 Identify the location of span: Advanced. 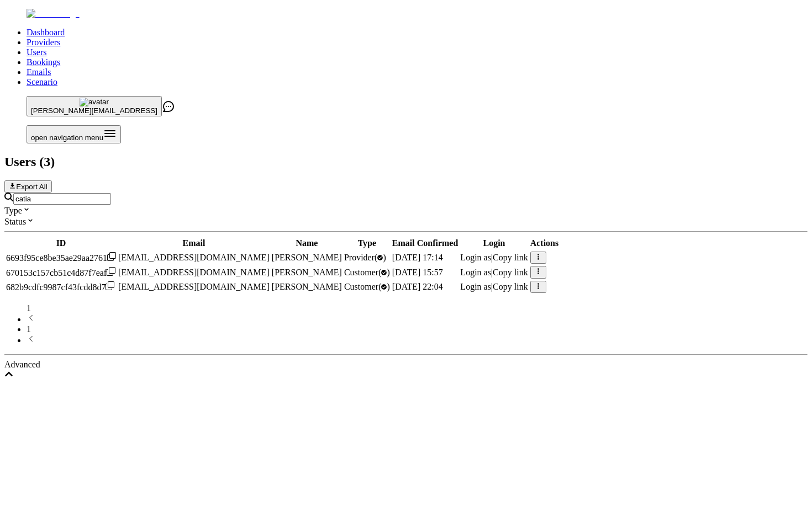
(22, 364).